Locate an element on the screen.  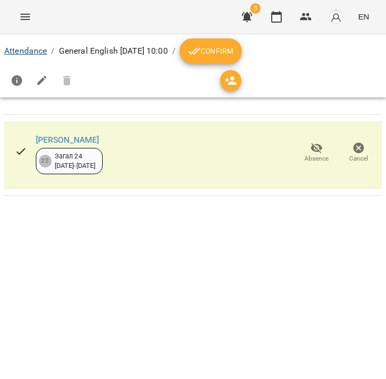
span: Confirm is located at coordinates (211, 51).